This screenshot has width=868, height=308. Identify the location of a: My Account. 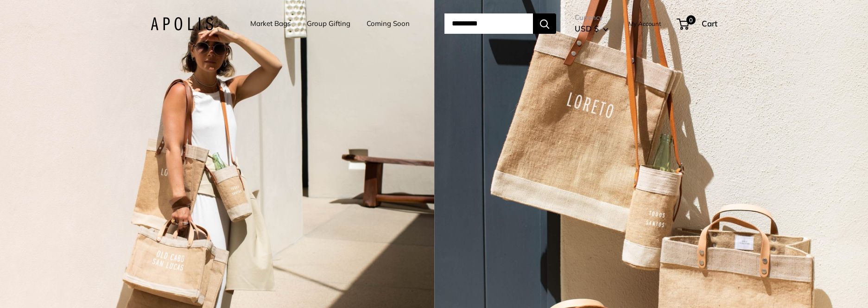
(645, 24).